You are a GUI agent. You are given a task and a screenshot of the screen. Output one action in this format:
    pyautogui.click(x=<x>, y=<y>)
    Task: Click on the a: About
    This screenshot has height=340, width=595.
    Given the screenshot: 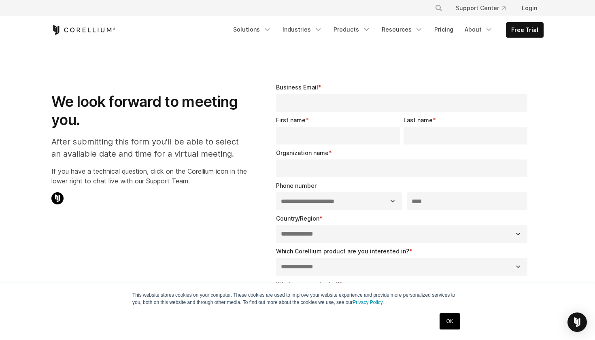 What is the action you would take?
    pyautogui.click(x=479, y=30)
    